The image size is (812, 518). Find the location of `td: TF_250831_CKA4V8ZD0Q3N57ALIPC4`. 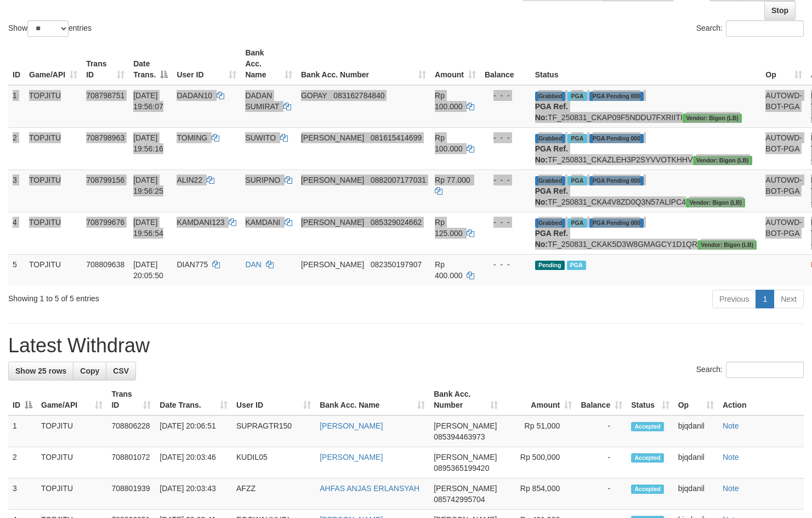

td: TF_250831_CKA4V8ZD0Q3N57ALIPC4 is located at coordinates (646, 191).